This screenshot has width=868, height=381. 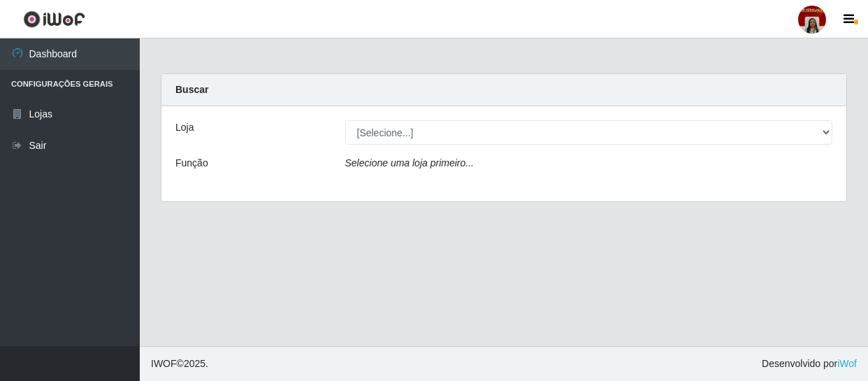 I want to click on i: Selecione uma loja primeiro..., so click(x=409, y=163).